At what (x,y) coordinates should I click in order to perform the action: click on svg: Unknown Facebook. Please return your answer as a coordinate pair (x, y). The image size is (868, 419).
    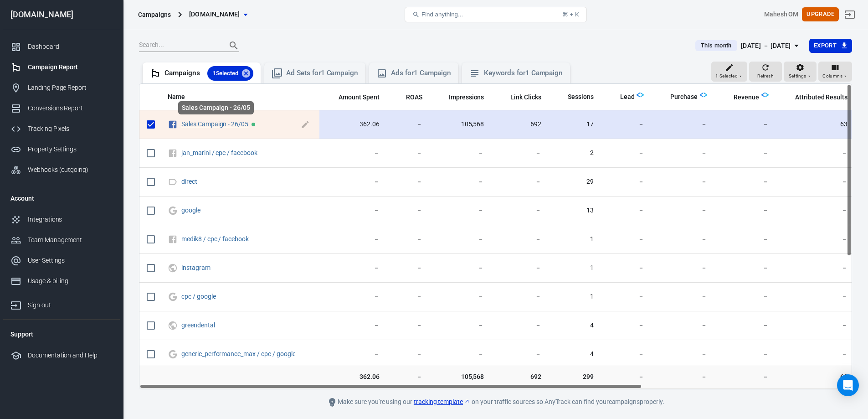
    Looking at the image, I should click on (173, 153).